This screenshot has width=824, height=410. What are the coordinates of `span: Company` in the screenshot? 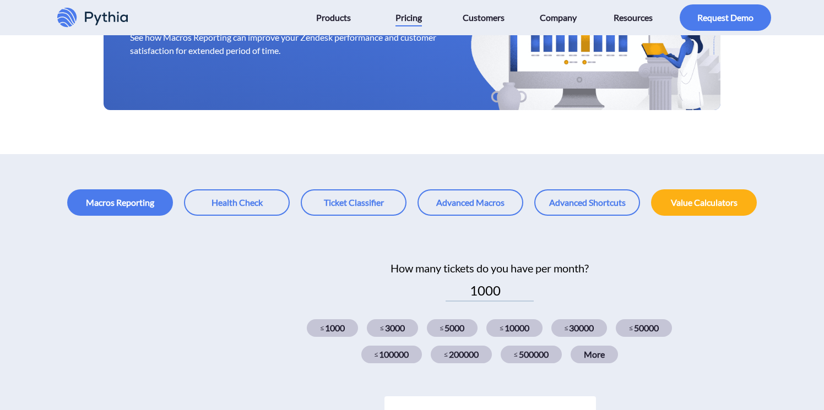 It's located at (558, 18).